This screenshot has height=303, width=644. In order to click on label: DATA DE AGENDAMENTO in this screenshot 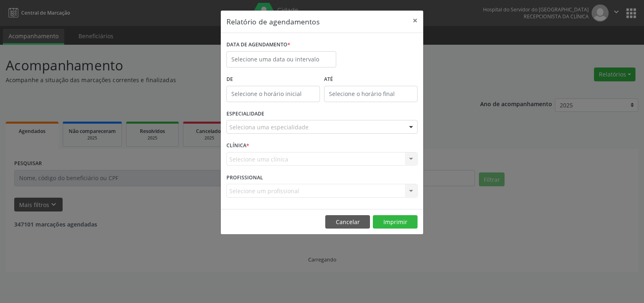, I will do `click(258, 44)`.